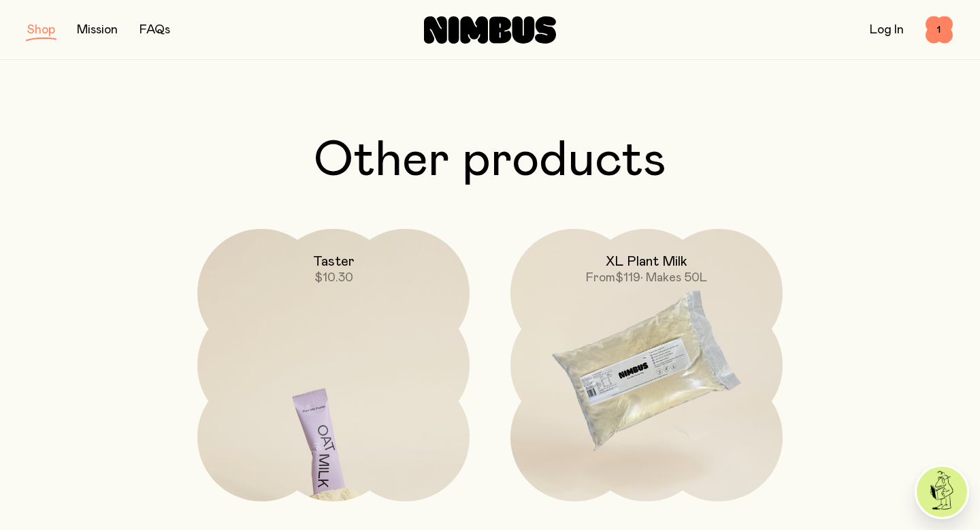 This screenshot has width=980, height=530. I want to click on span: $119, so click(628, 278).